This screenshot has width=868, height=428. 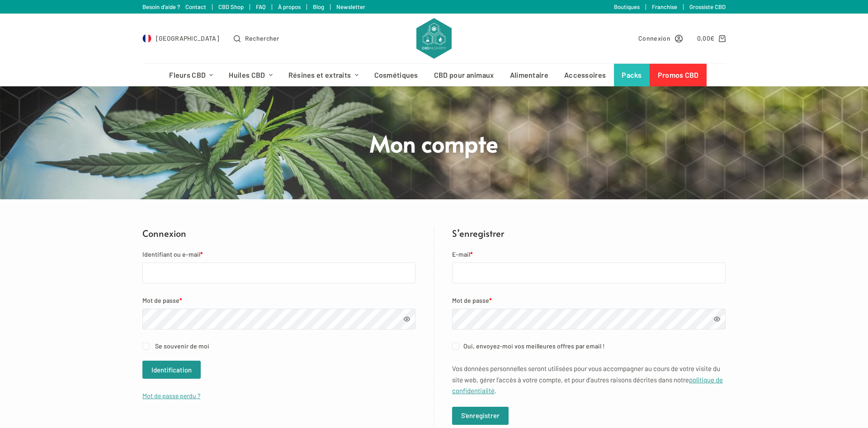 What do you see at coordinates (434, 143) in the screenshot?
I see `h1: Mon compte` at bounding box center [434, 143].